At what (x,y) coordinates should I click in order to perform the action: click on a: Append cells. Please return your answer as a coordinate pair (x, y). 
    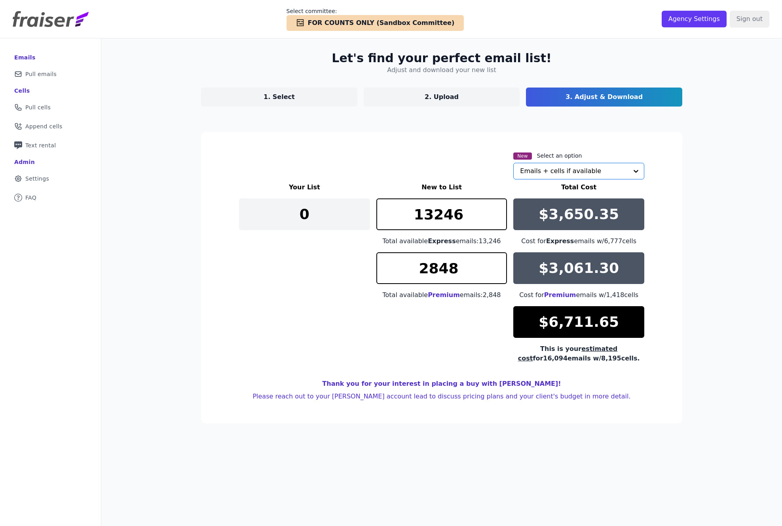
    Looking at the image, I should click on (50, 126).